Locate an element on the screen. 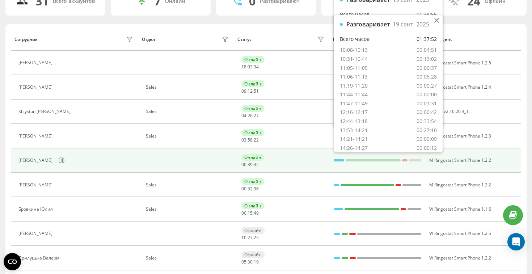  div: Прилуцька Валерія is located at coordinates (40, 258).